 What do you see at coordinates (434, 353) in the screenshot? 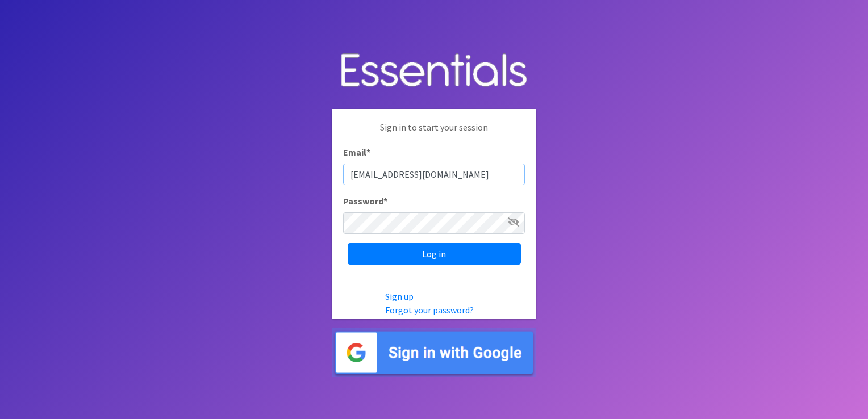
I see `img: Sign in with Google` at bounding box center [434, 353].